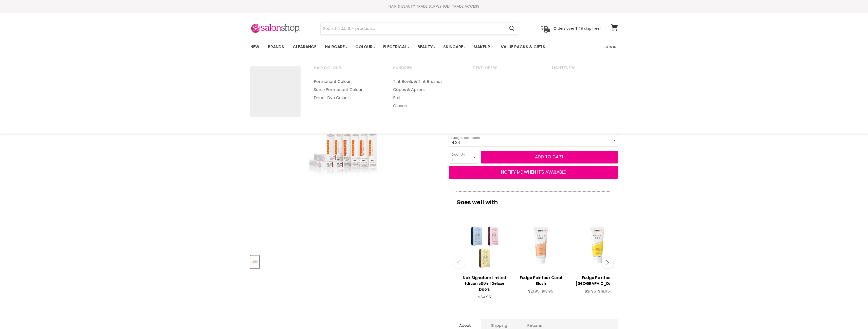 This screenshot has width=868, height=329. I want to click on input: Search, so click(413, 29).